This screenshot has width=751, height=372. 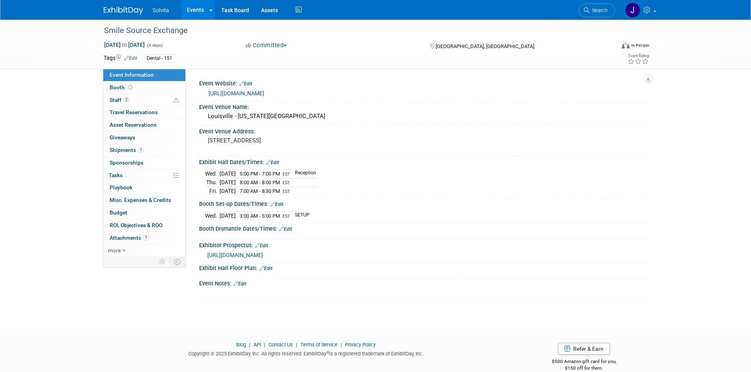 I want to click on span: Staff, so click(x=119, y=100).